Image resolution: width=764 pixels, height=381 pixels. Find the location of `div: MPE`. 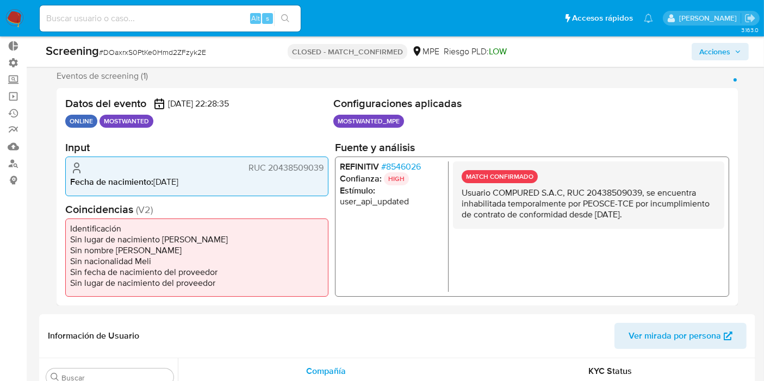

div: MPE is located at coordinates (425, 52).